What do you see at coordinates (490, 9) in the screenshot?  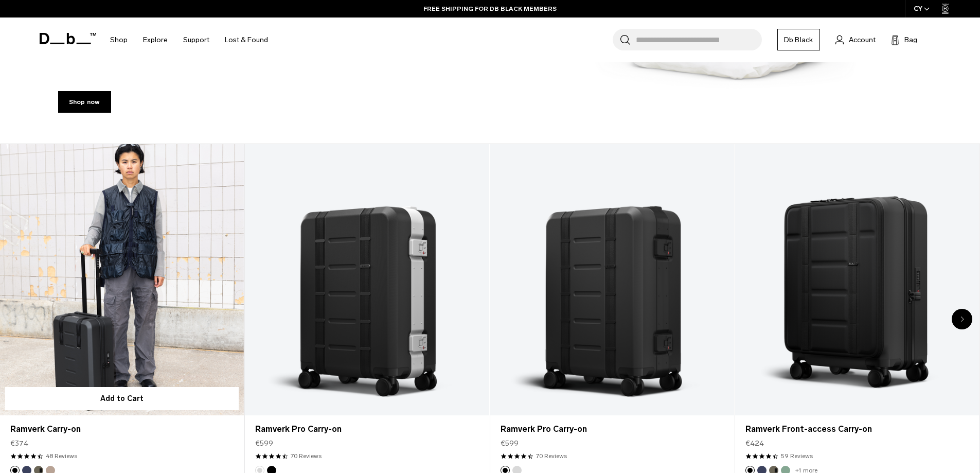 I see `a: FREE SHIPPING FOR DB BLACK MEMBERS` at bounding box center [490, 9].